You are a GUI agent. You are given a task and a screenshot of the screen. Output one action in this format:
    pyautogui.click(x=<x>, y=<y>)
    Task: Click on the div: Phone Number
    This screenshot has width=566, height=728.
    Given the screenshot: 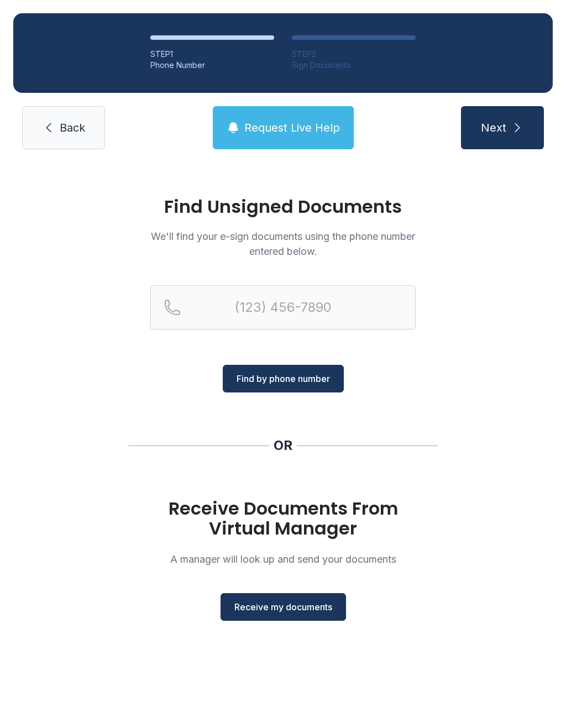 What is the action you would take?
    pyautogui.click(x=212, y=66)
    